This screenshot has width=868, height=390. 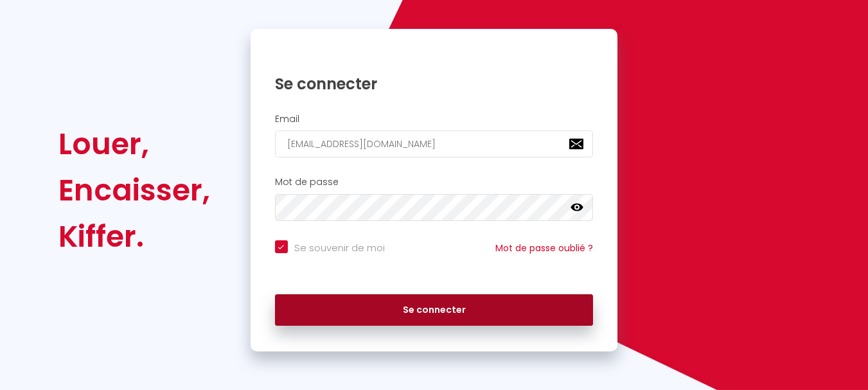 What do you see at coordinates (434, 182) in the screenshot?
I see `h2: Mot de passe` at bounding box center [434, 182].